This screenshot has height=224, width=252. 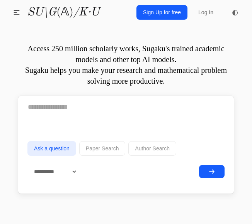 What do you see at coordinates (152, 149) in the screenshot?
I see `button: Author Search` at bounding box center [152, 149].